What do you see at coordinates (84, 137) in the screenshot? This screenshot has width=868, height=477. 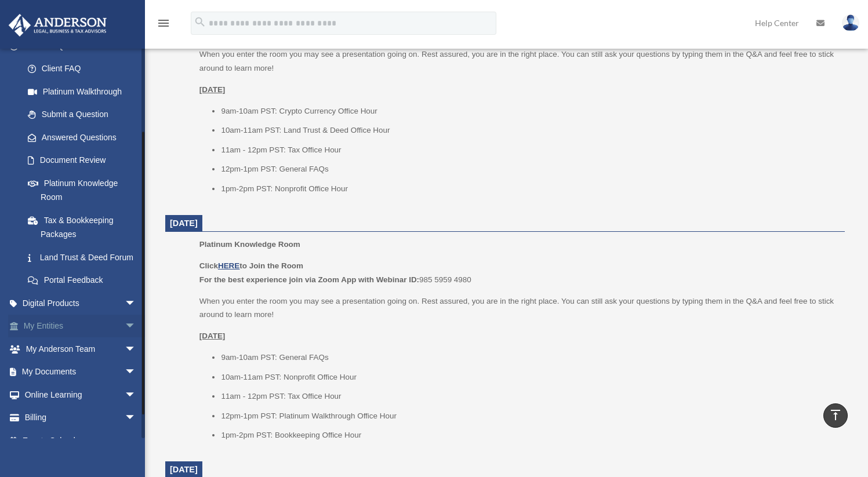 I see `a: Answered Questions` at bounding box center [84, 137].